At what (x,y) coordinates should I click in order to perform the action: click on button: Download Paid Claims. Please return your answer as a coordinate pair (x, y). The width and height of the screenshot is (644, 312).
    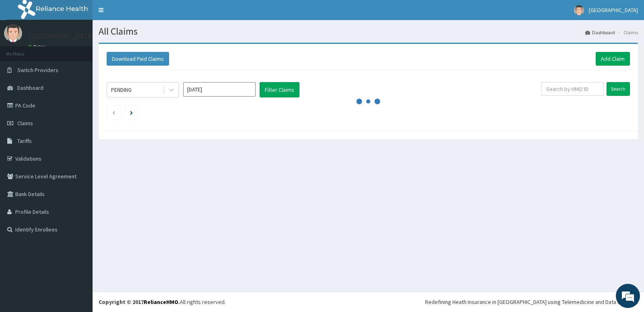
    Looking at the image, I should click on (138, 59).